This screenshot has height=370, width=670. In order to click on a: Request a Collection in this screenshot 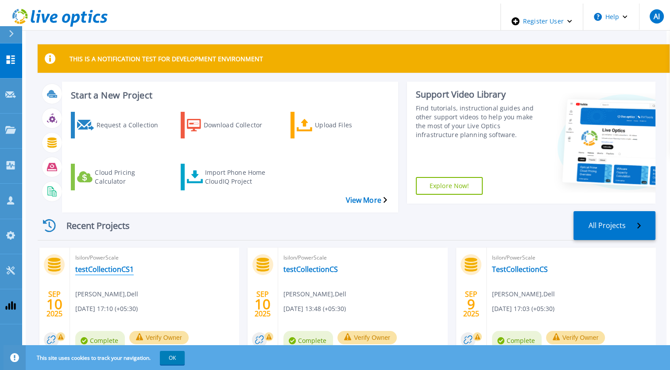, I will do `click(125, 125)`.